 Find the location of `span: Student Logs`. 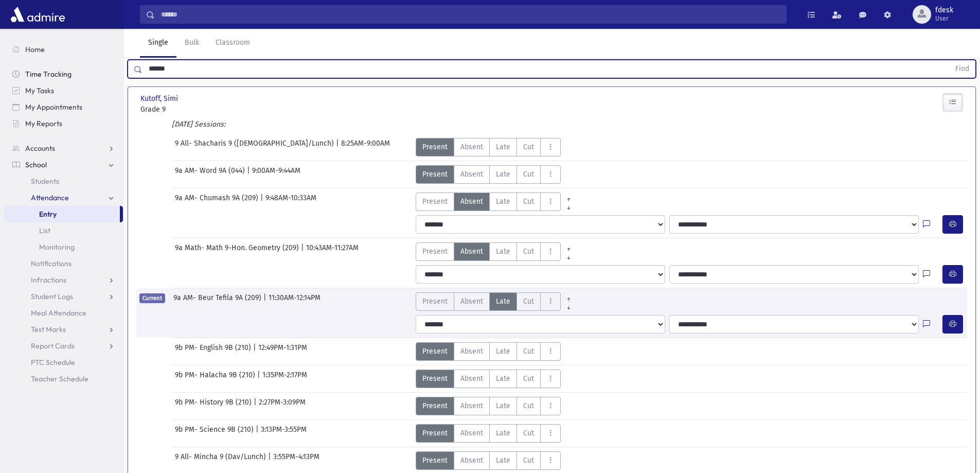

span: Student Logs is located at coordinates (52, 297).